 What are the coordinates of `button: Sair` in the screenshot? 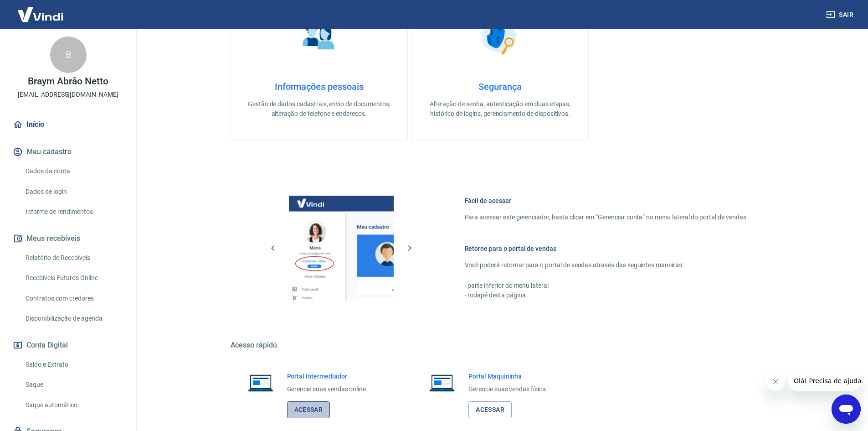 It's located at (841, 15).